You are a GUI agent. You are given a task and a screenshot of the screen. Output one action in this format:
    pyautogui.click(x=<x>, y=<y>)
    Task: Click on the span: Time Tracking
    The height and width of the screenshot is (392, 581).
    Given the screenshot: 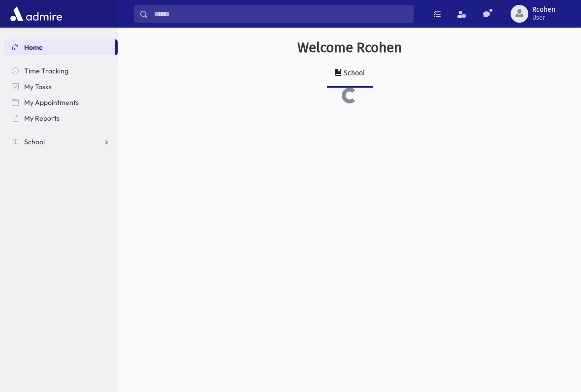 What is the action you would take?
    pyautogui.click(x=46, y=71)
    